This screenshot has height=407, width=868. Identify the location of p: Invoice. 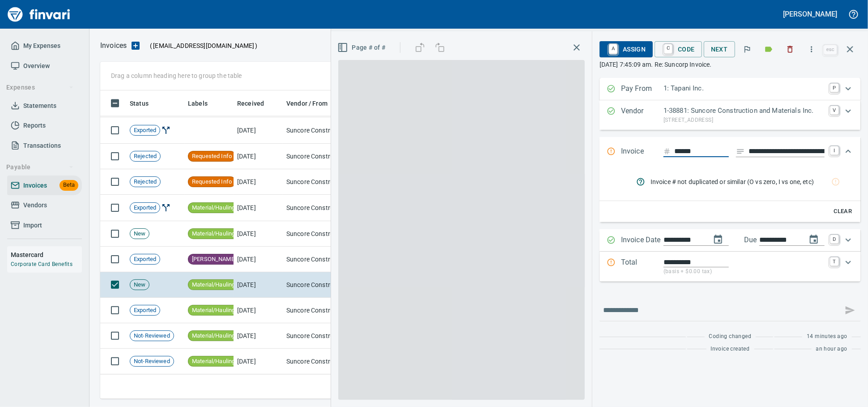
(642, 152).